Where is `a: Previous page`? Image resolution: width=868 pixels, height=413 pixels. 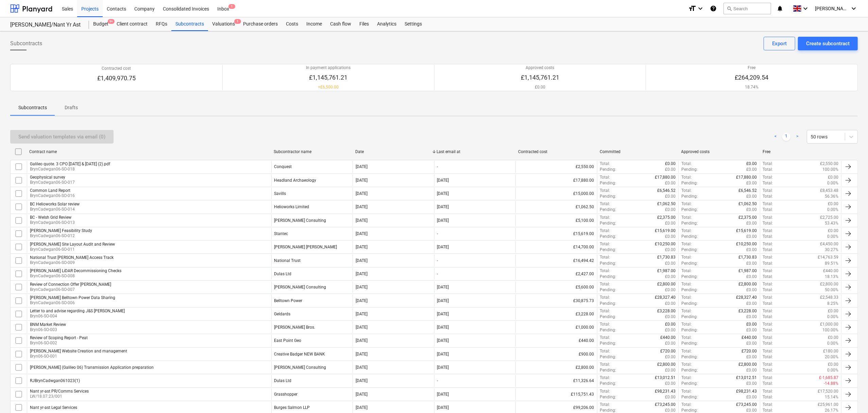 a: Previous page is located at coordinates (776, 137).